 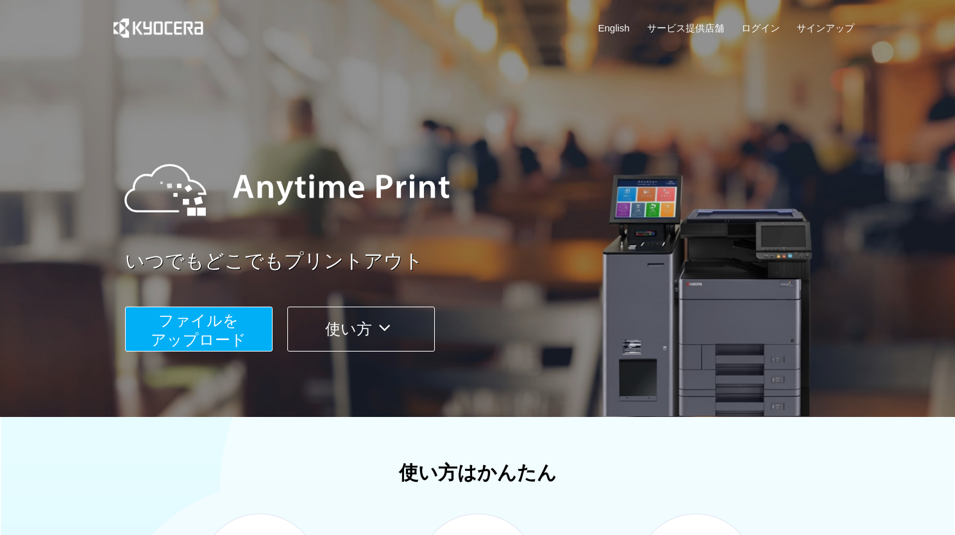 I want to click on span: ファイルを ​​アップロード, so click(x=198, y=330).